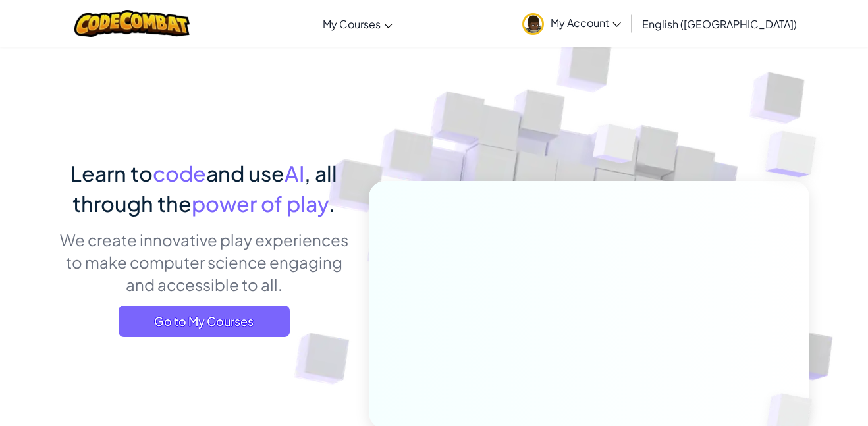 This screenshot has height=426, width=868. I want to click on span: Go to My Courses, so click(204, 321).